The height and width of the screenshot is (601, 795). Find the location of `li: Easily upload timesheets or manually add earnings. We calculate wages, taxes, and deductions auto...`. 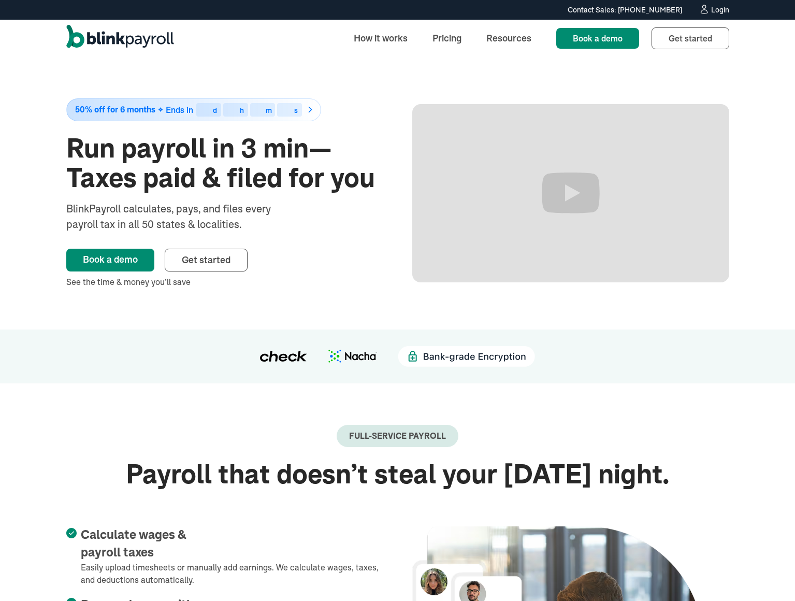

li: Easily upload timesheets or manually add earnings. We calculate wages, taxes, and deductions auto... is located at coordinates (225, 556).